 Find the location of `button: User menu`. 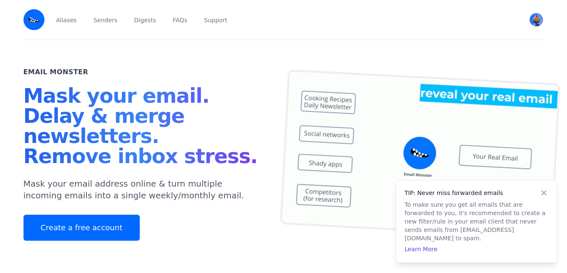

button: User menu is located at coordinates (536, 20).